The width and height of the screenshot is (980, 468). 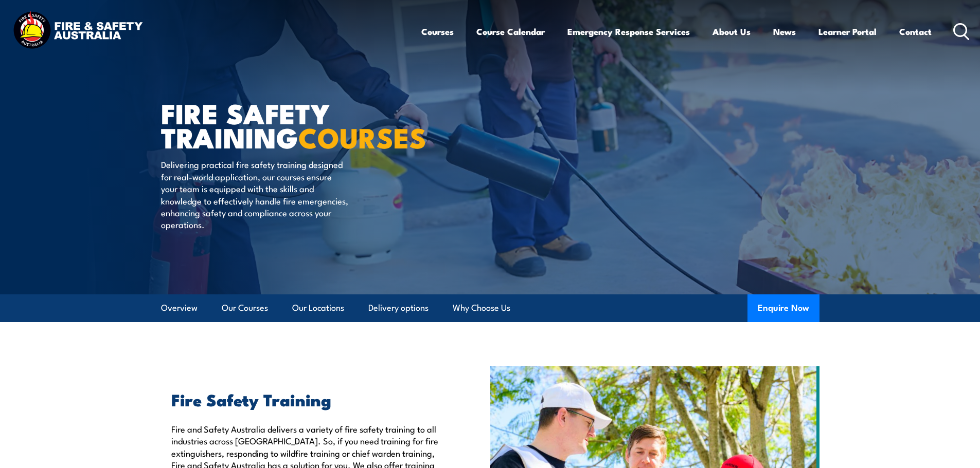 I want to click on a: Emergency Response Services, so click(x=629, y=31).